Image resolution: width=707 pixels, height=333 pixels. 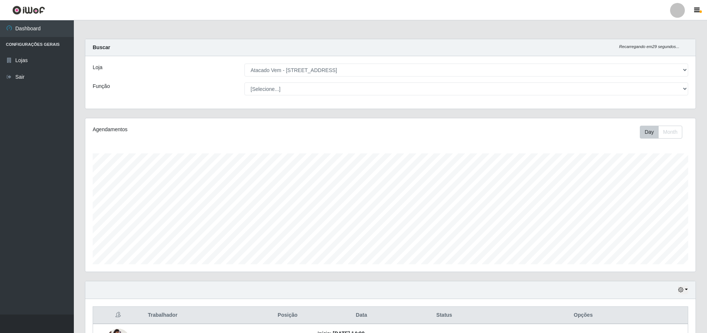 I want to click on label: Função, so click(x=101, y=86).